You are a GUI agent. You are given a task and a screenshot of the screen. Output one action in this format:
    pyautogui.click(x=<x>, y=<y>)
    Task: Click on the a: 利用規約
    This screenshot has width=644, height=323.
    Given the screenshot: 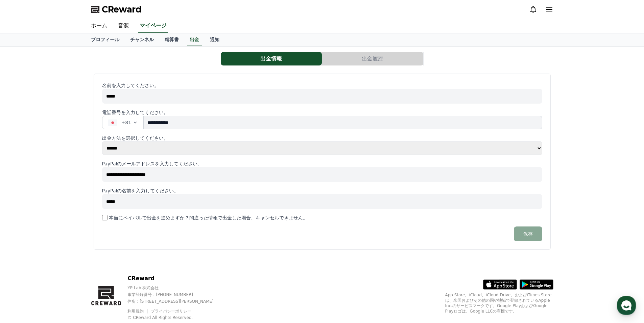 What is the action you would take?
    pyautogui.click(x=138, y=311)
    